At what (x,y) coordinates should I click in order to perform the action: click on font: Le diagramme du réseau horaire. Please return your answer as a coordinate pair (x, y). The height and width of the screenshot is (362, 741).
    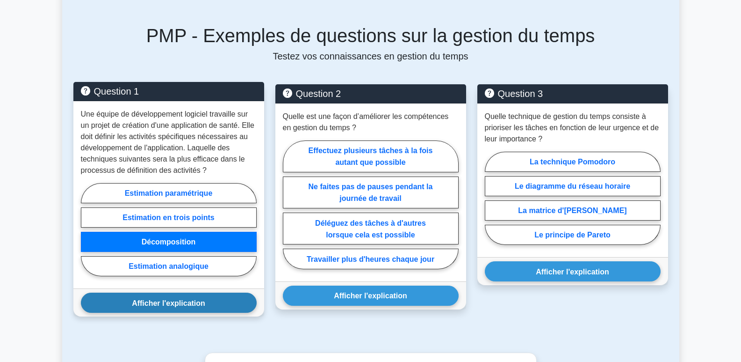
    Looking at the image, I should click on (572, 186).